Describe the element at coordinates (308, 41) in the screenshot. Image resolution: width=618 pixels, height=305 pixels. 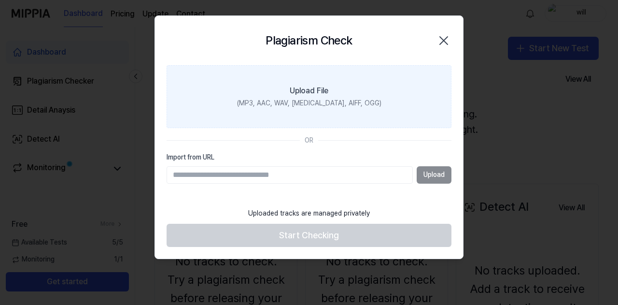
I see `h2: Plagiarism Check` at that location.